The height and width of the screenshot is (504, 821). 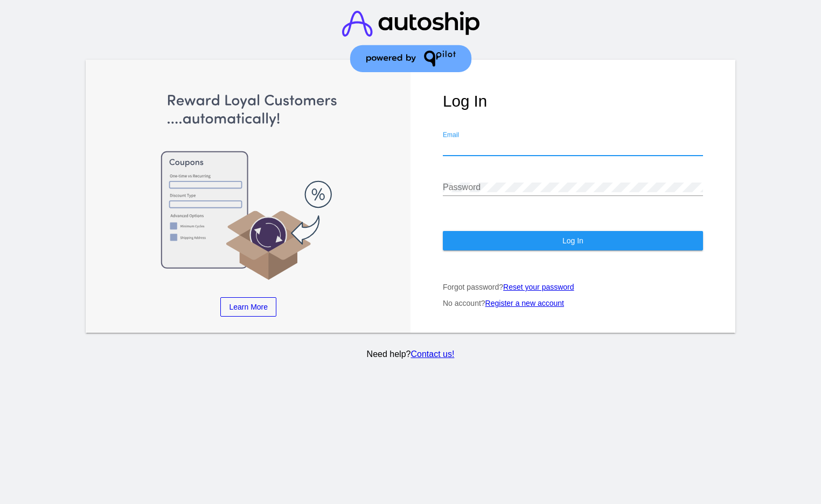 What do you see at coordinates (573, 303) in the screenshot?
I see `p: No account?` at bounding box center [573, 303].